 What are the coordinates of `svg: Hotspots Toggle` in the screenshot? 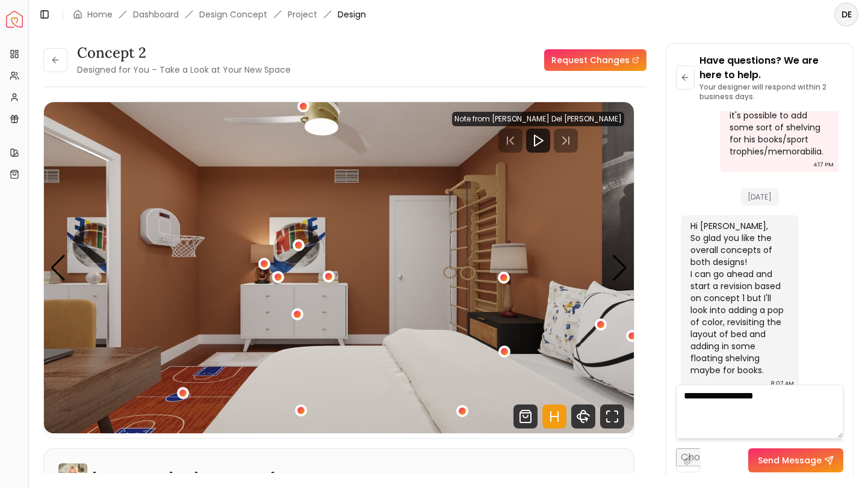 It's located at (555, 417).